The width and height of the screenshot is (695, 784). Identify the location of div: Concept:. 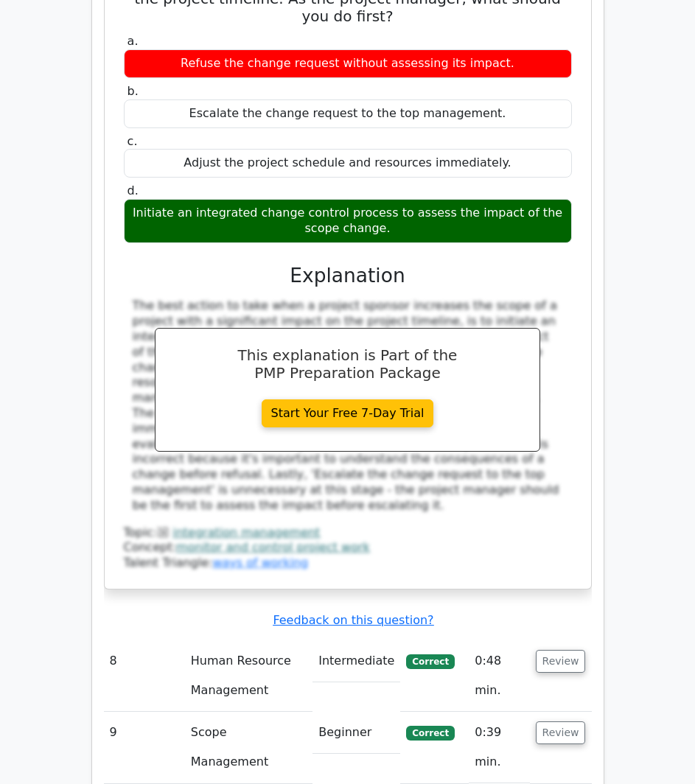
(348, 547).